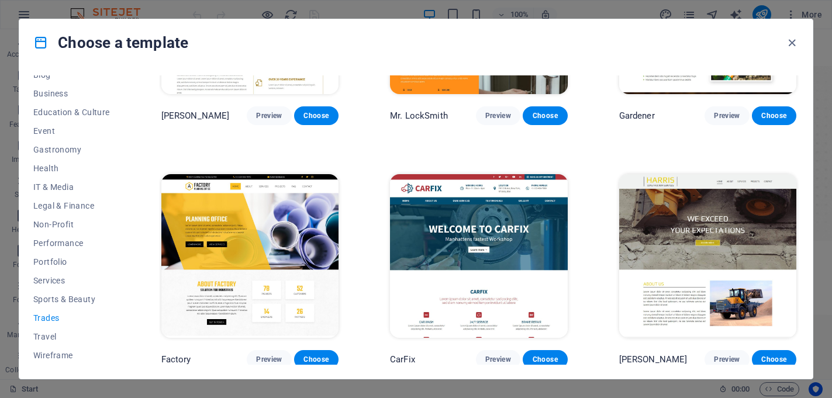 The height and width of the screenshot is (398, 832). What do you see at coordinates (71, 131) in the screenshot?
I see `span: Event` at bounding box center [71, 131].